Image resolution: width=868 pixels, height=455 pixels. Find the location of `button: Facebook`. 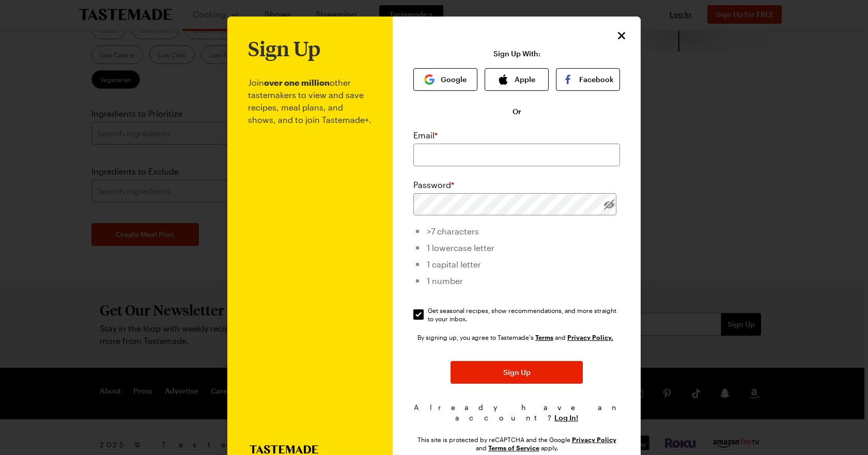

button: Facebook is located at coordinates (588, 80).